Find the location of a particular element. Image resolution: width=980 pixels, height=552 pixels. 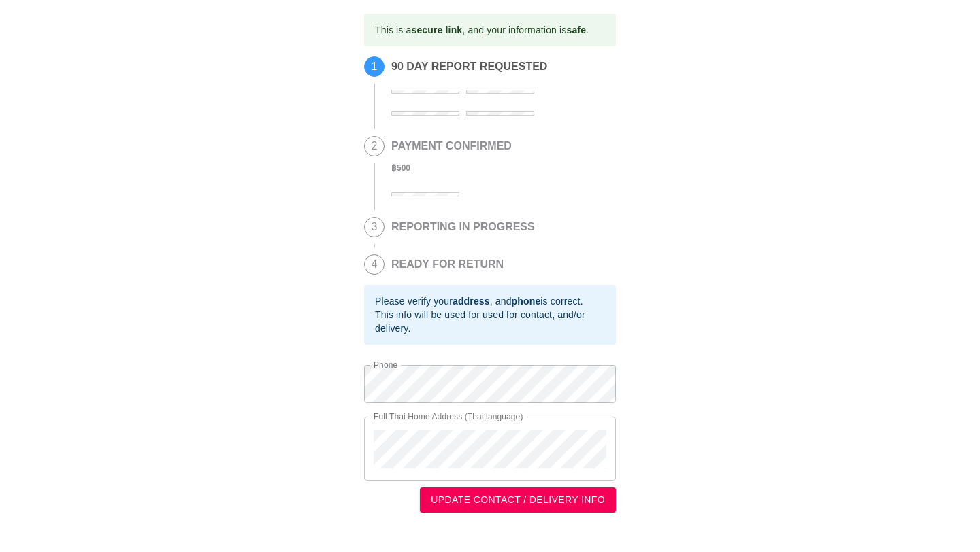

div: Please verify your , and is correct. is located at coordinates (490, 301).